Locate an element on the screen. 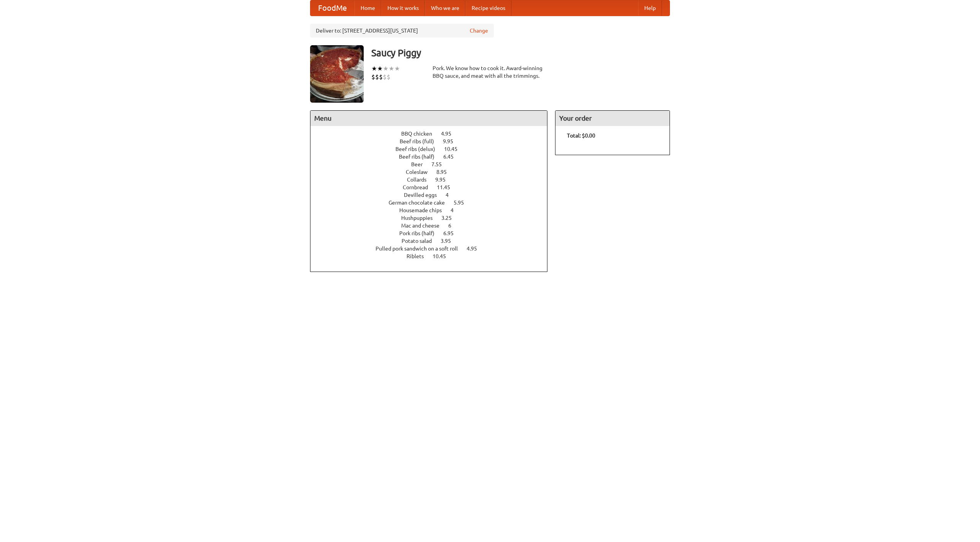 The width and height of the screenshot is (980, 542). a: Help is located at coordinates (650, 8).